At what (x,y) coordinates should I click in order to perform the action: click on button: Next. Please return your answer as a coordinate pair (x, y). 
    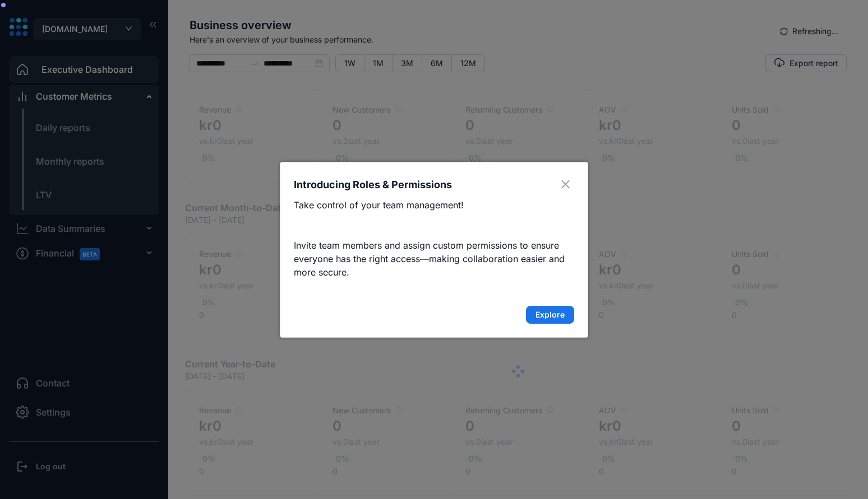
    Looking at the image, I should click on (550, 315).